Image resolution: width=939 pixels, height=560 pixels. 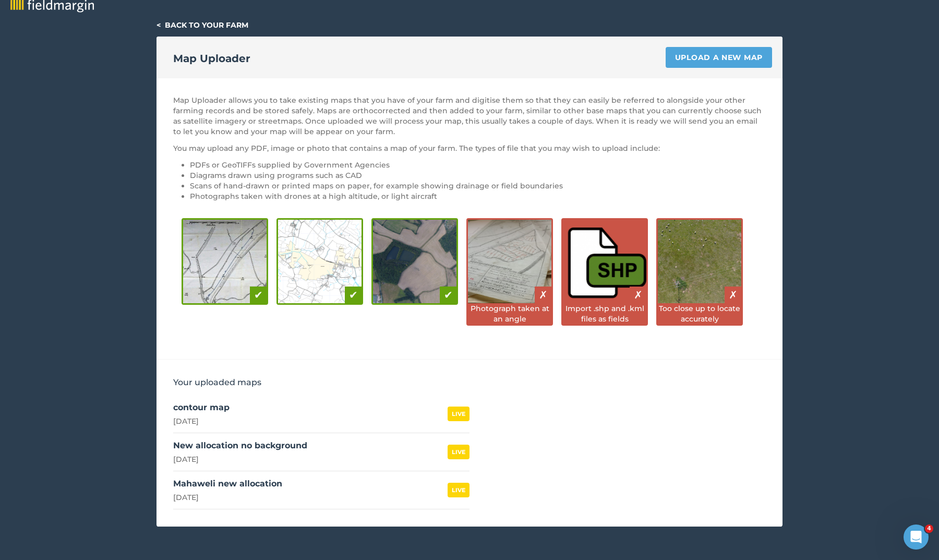 What do you see at coordinates (478, 196) in the screenshot?
I see `li: Photographs taken with drones at a high altitude, or light aircraft` at bounding box center [478, 196].